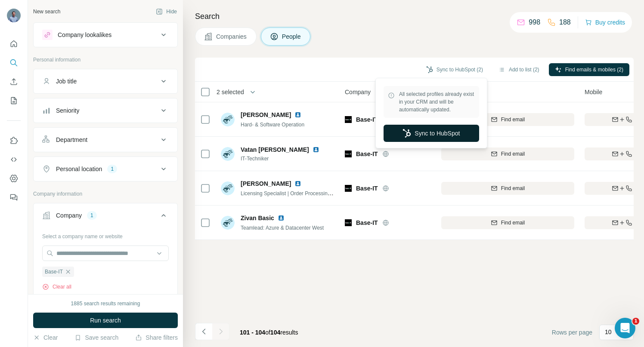 The height and width of the screenshot is (347, 644). Describe the element at coordinates (156, 338) in the screenshot. I see `button: Share filters` at that location.